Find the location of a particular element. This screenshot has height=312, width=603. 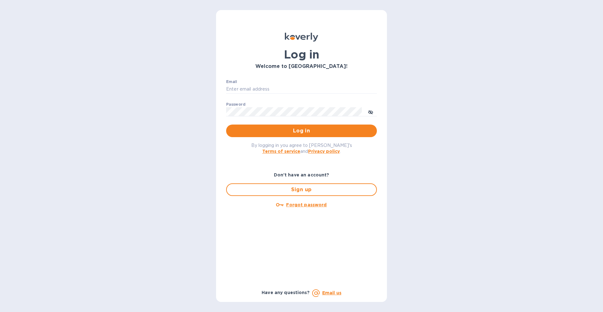

a: Privacy policy is located at coordinates (324, 151).